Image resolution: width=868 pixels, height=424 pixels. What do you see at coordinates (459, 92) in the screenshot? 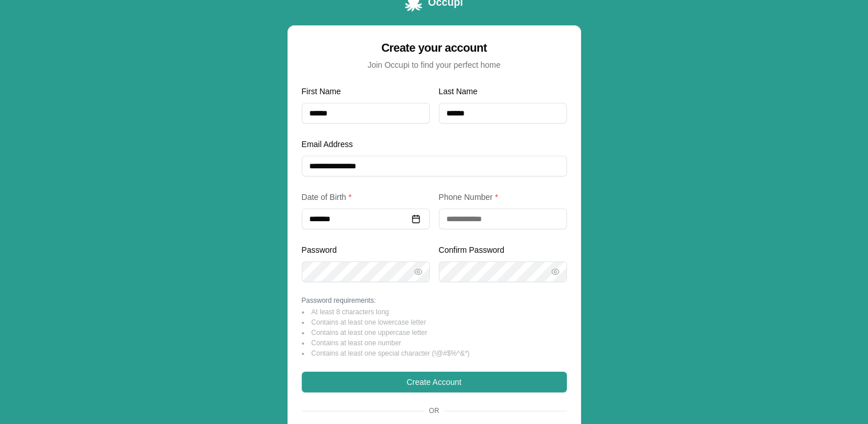
I see `label: Last Name` at bounding box center [459, 92].